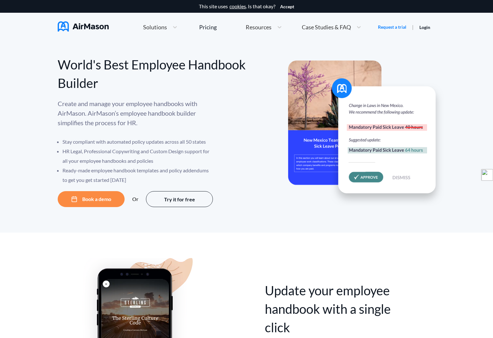  What do you see at coordinates (91, 199) in the screenshot?
I see `button: Book a demo` at bounding box center [91, 199].